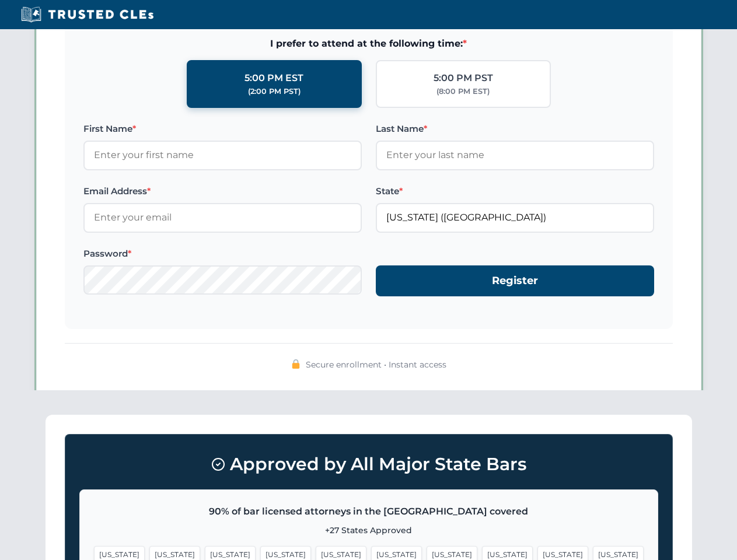 The height and width of the screenshot is (560, 737). I want to click on input: Florida (FL), so click(515, 218).